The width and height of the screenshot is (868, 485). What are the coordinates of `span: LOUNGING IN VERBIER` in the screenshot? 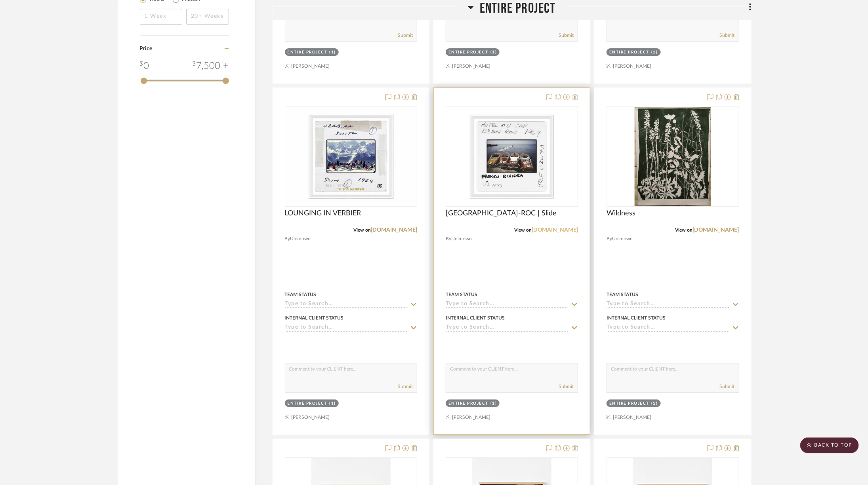 It's located at (323, 213).